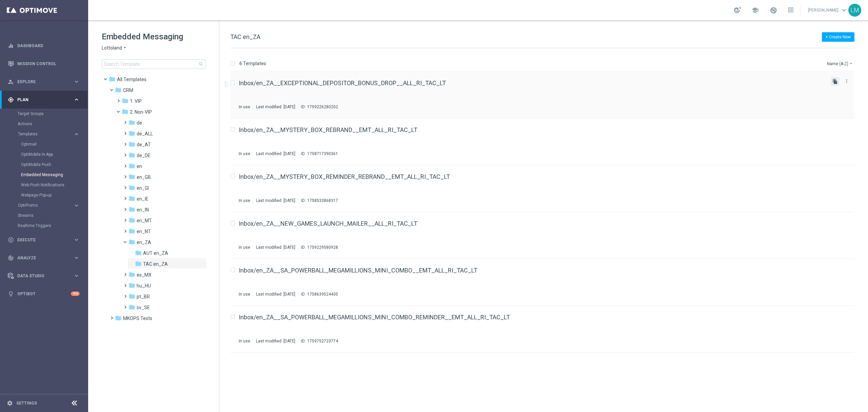  What do you see at coordinates (145, 134) in the screenshot?
I see `span: de_ALL` at bounding box center [145, 134].